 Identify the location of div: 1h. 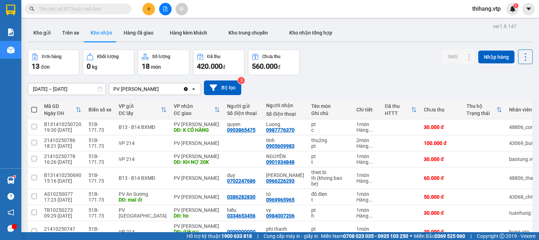
(330, 234).